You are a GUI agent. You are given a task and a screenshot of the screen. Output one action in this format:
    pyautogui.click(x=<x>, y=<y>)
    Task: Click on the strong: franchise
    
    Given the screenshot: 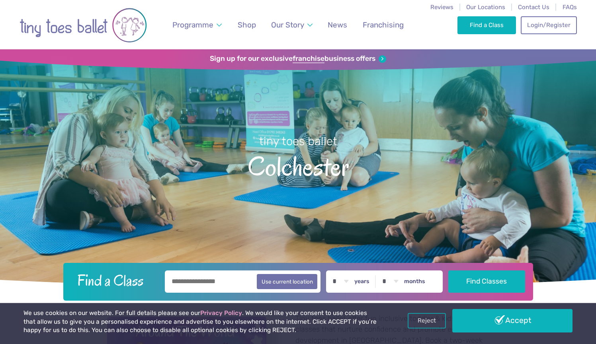 What is the action you would take?
    pyautogui.click(x=309, y=59)
    